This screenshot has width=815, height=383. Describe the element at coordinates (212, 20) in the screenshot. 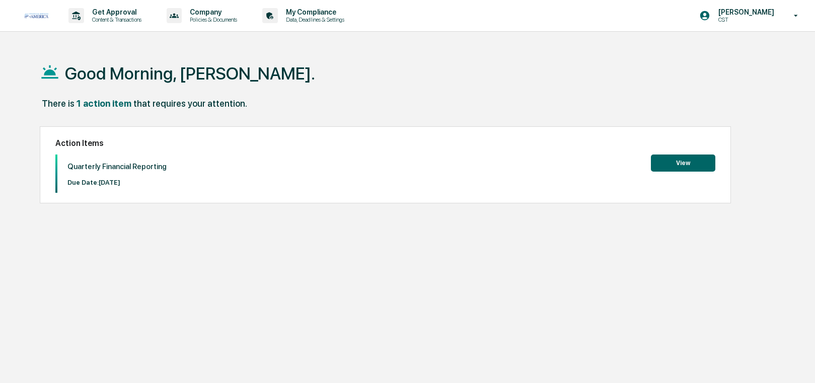

I see `p: Policies & Documents` at that location.